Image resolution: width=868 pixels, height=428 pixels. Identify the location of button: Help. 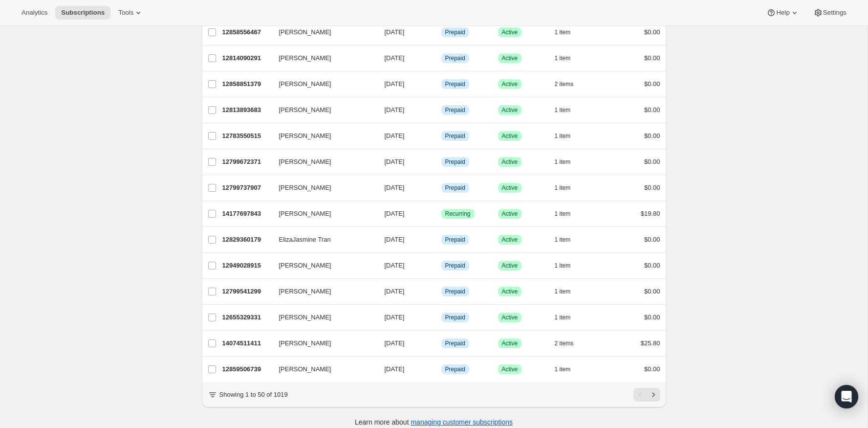
(782, 12).